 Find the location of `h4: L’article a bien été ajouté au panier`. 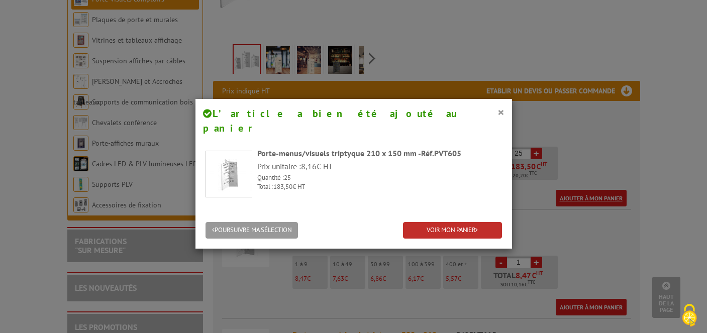

h4: L’article a bien été ajouté au panier is located at coordinates (354, 121).